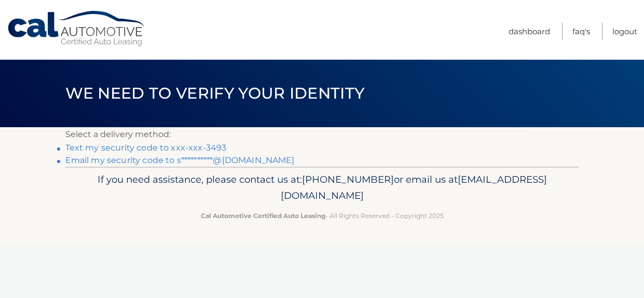 This screenshot has height=298, width=644. I want to click on strong: Cal Automotive Certified Auto Leasing, so click(263, 215).